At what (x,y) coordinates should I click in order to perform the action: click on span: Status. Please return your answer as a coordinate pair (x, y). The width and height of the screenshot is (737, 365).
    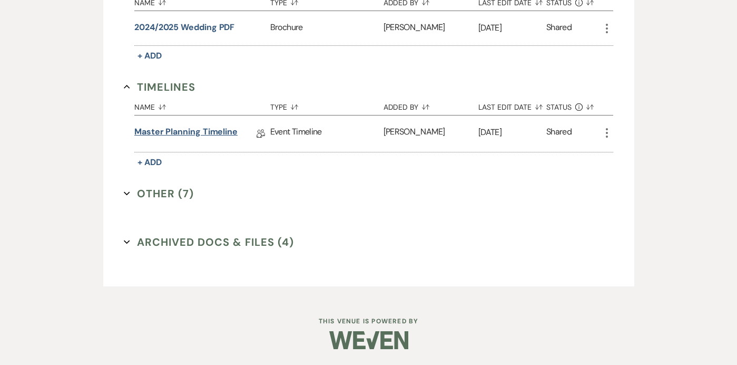
    Looking at the image, I should click on (559, 107).